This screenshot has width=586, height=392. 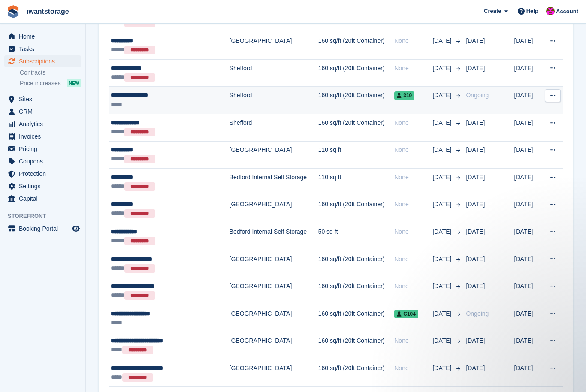 I want to click on span: Create, so click(x=492, y=11).